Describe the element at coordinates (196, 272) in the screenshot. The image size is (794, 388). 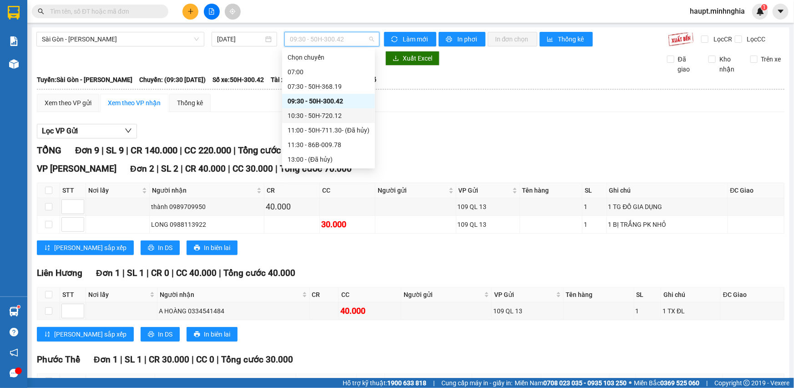
I see `span: CC 40.000` at that location.